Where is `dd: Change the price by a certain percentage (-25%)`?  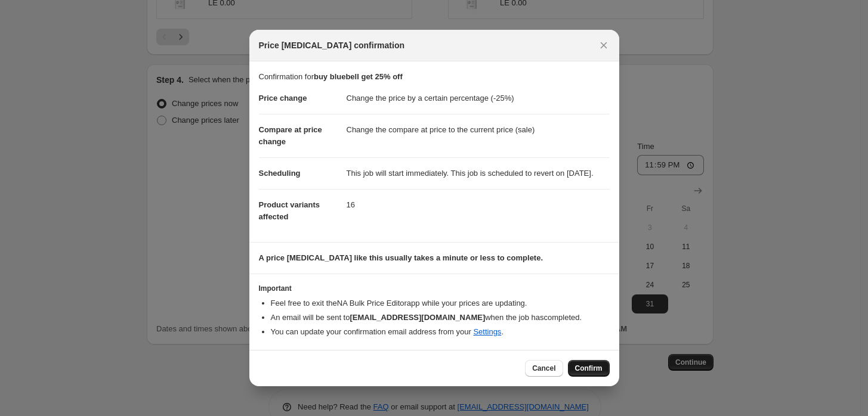 dd: Change the price by a certain percentage (-25%) is located at coordinates (478, 98).